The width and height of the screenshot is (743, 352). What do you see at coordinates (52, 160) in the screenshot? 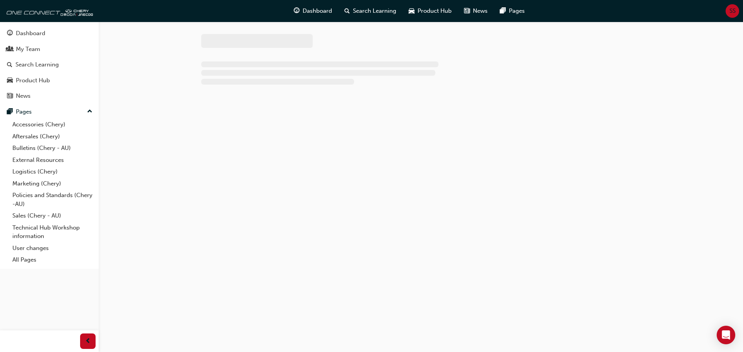
I see `a: External Resources` at bounding box center [52, 160].